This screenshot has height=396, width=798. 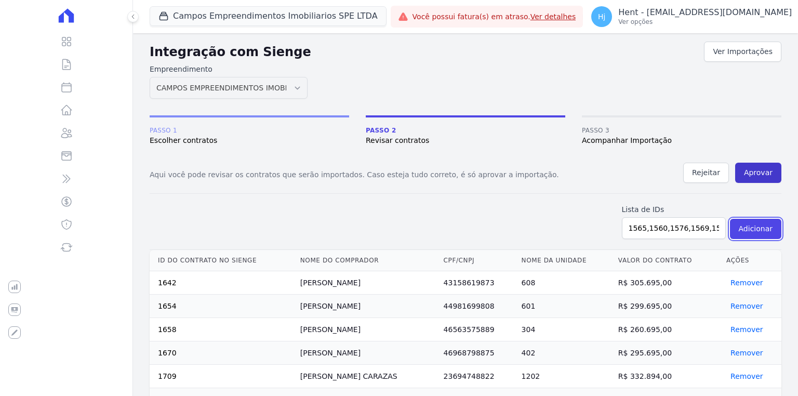 I want to click on a: Ver Importações, so click(x=742, y=51).